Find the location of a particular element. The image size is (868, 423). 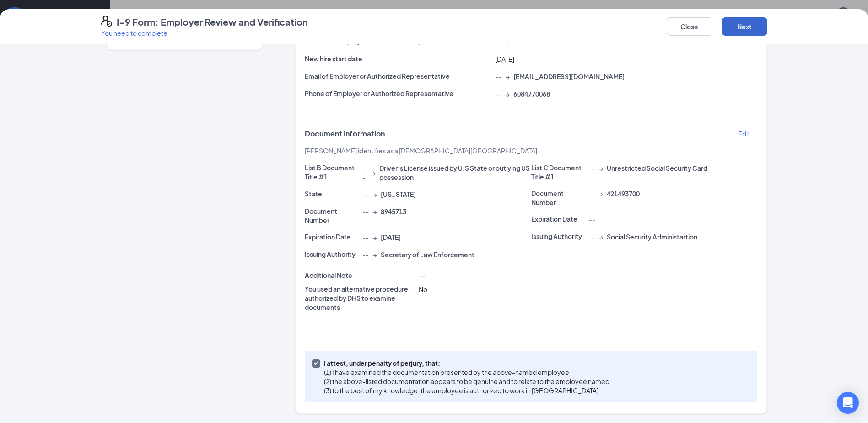

p: (1) I have examined the documentation presented by the above-named employee is located at coordinates (467, 372).